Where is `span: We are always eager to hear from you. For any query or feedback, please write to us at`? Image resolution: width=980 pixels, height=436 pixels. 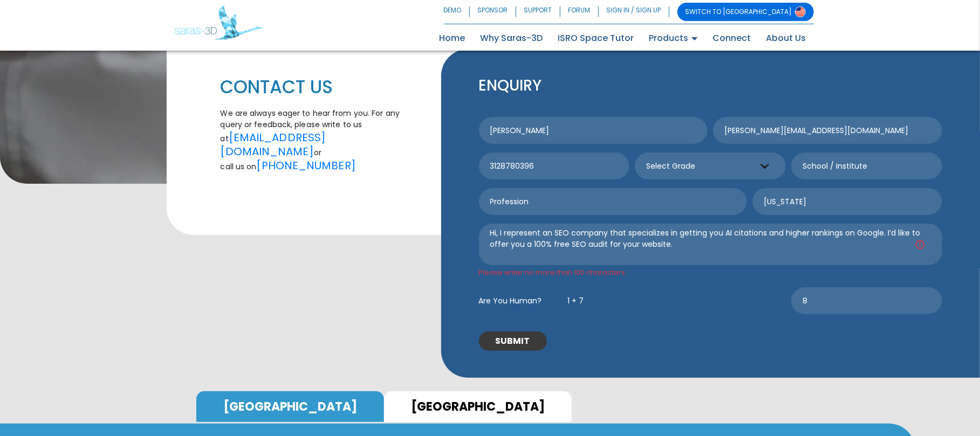
span: We are always eager to hear from you. For any query or feedback, please write to us at is located at coordinates (310, 126).